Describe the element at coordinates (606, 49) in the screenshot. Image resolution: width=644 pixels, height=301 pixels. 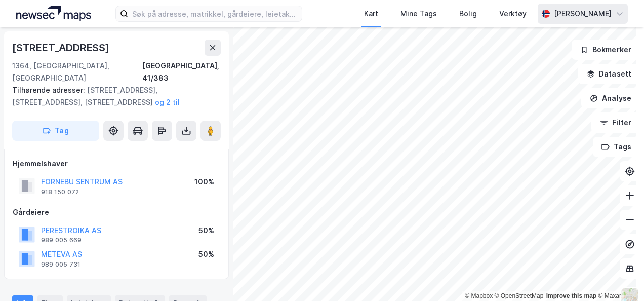
I see `button: Bokmerker` at that location.